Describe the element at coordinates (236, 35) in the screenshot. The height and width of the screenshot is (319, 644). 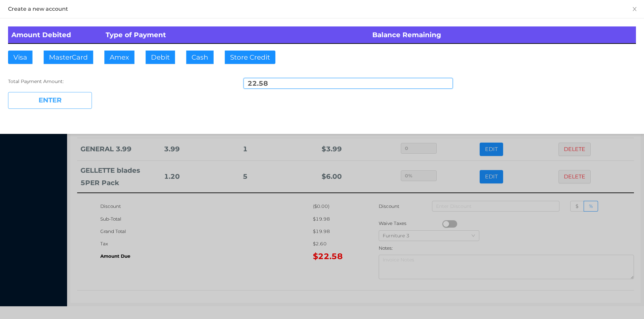
I see `th: Type of Payment` at that location.